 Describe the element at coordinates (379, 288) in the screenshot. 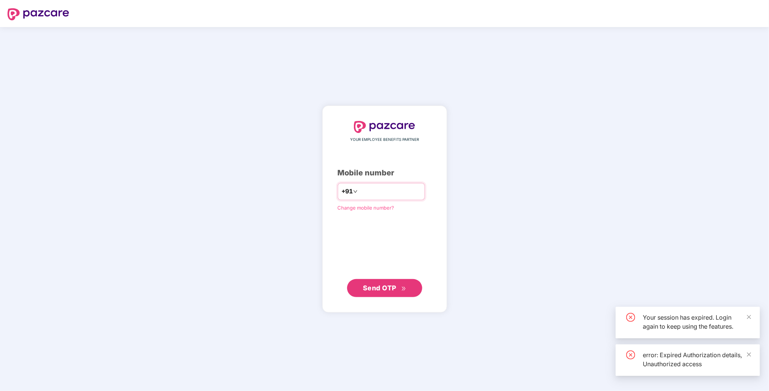

I see `span: Send OTP` at that location.